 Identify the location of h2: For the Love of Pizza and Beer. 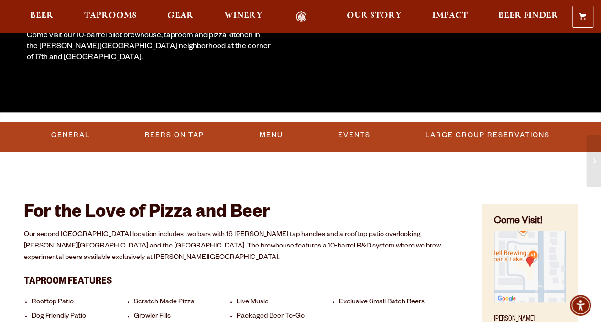
(241, 214).